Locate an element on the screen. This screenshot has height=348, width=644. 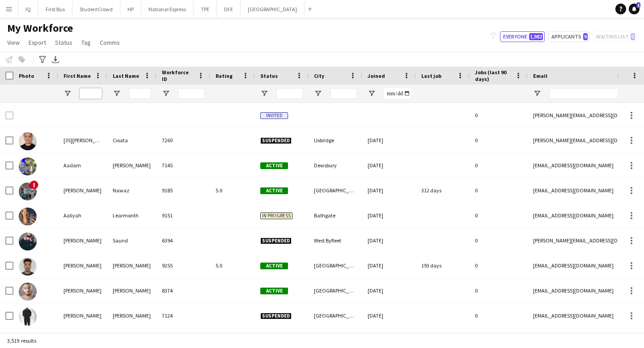
div: Bathgate is located at coordinates (335, 215).